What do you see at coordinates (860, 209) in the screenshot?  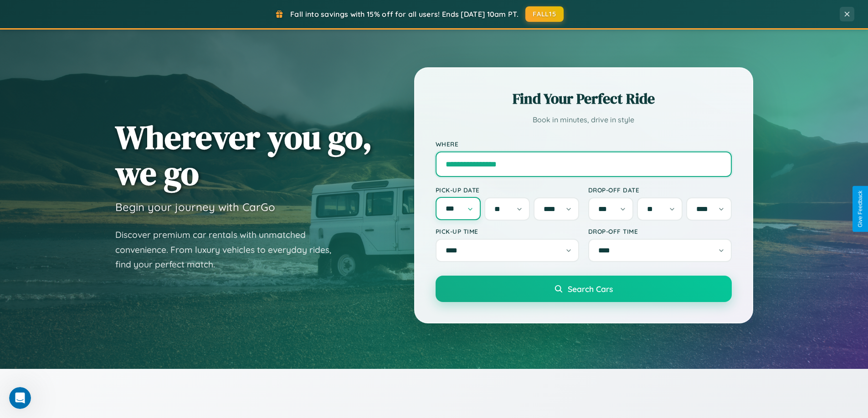 I see `div: Give Feedback` at bounding box center [860, 209].